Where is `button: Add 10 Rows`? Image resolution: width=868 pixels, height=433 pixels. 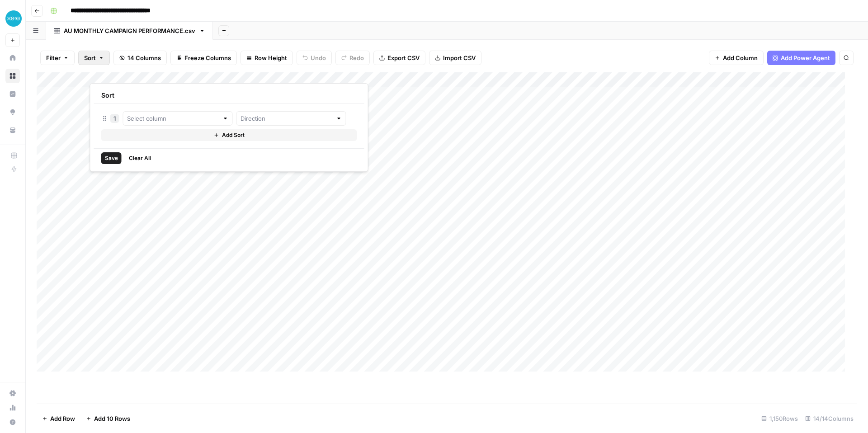 button: Add 10 Rows is located at coordinates (108, 419).